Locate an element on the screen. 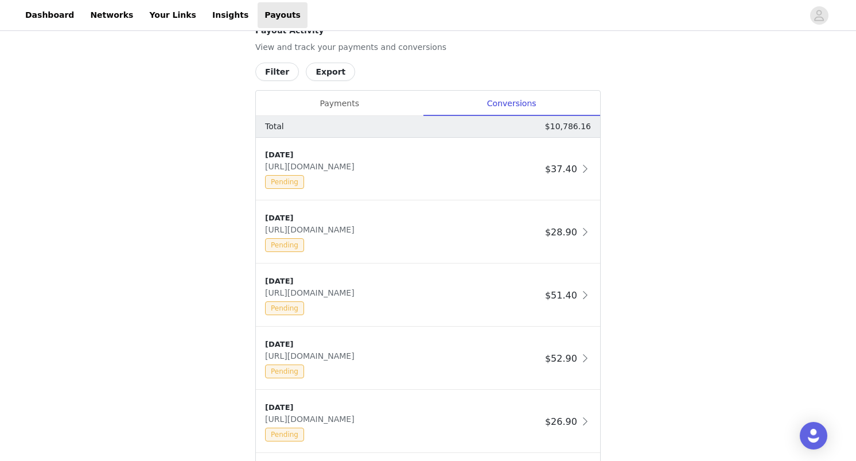 This screenshot has height=461, width=856. a: Networks is located at coordinates (111, 15).